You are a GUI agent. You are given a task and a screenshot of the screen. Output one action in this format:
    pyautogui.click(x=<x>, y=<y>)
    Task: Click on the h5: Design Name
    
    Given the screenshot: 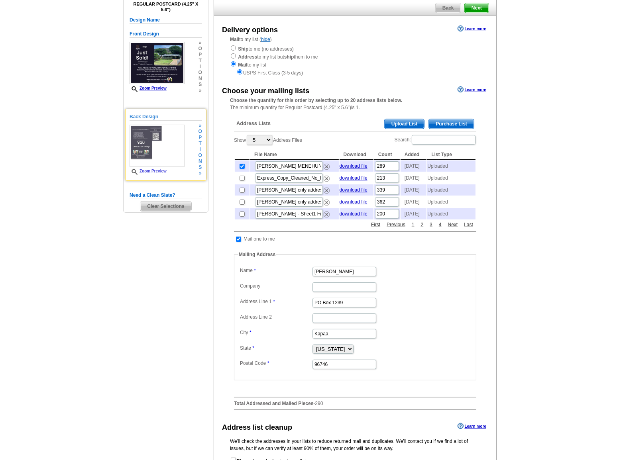 What is the action you would take?
    pyautogui.click(x=166, y=20)
    